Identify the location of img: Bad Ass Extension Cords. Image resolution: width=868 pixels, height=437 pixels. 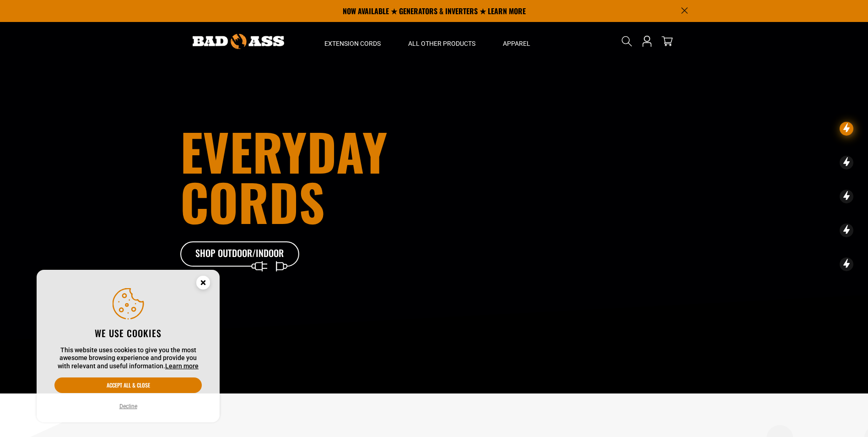
(238, 41).